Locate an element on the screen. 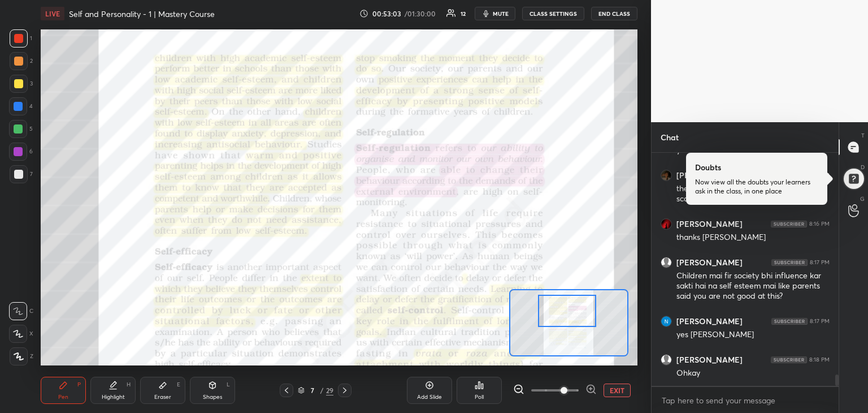 The height and width of the screenshot is (413, 868). span: mute is located at coordinates (500, 13).